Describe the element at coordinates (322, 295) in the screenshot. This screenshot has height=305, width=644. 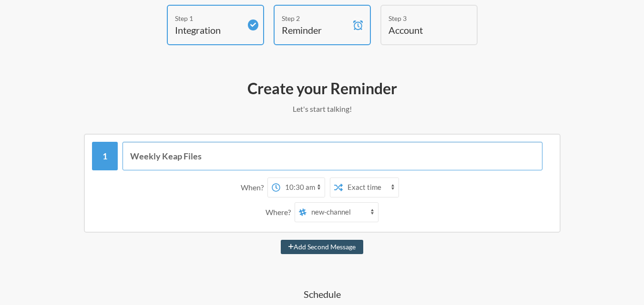
I see `h4: Schedule` at that location.